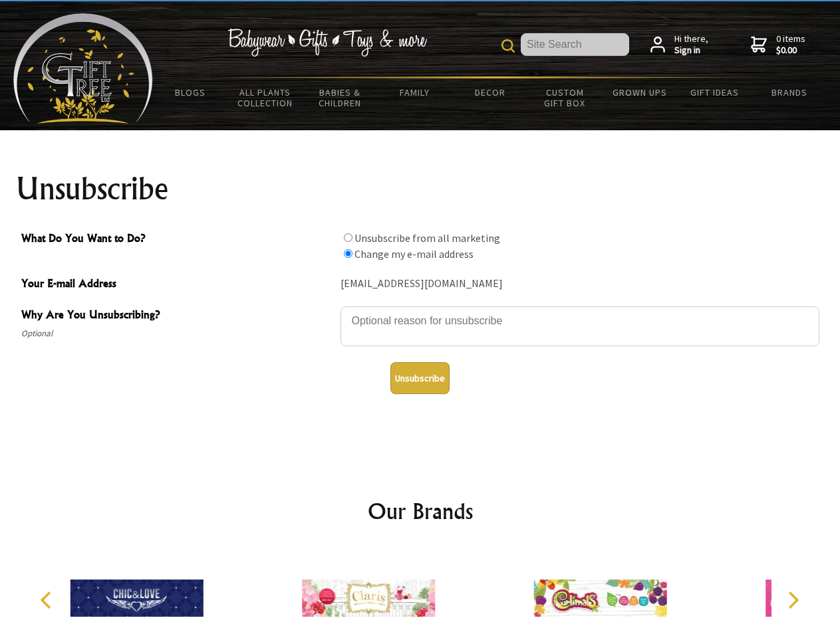  I want to click on span: Your E-mail Address, so click(178, 284).